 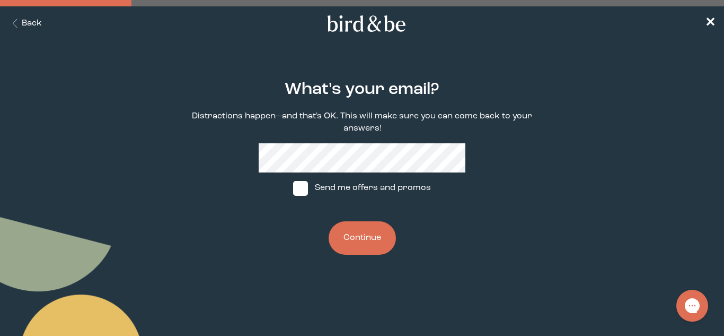 What do you see at coordinates (362, 237) in the screenshot?
I see `button: Continue` at bounding box center [362, 237].